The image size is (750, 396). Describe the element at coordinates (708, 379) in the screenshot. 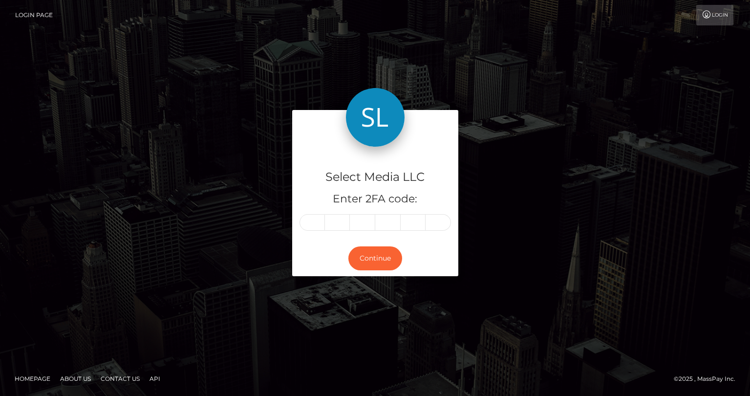

I see `div: © 2025 , MassPay Inc.` at that location.